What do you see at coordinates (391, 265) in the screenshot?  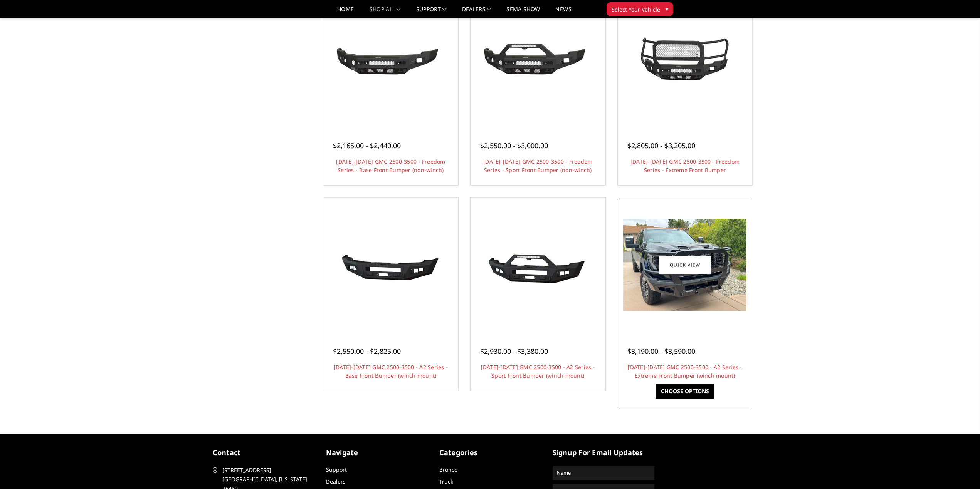 I see `a: 2024-2025 GMC 2500-3500 - A2 Series - Base Front Bumper (winch mount) 2024-2025 GMC 2500-3500 - A...` at bounding box center [391, 265].